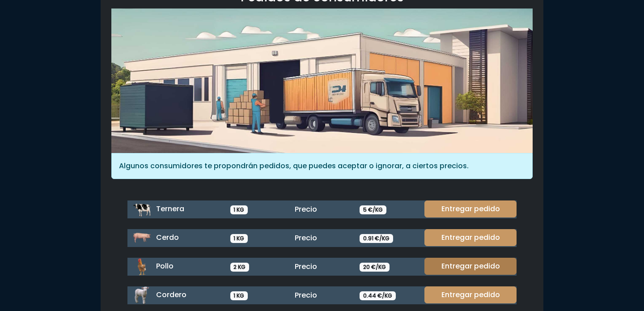 The image size is (644, 311). I want to click on span: Cordero, so click(171, 295).